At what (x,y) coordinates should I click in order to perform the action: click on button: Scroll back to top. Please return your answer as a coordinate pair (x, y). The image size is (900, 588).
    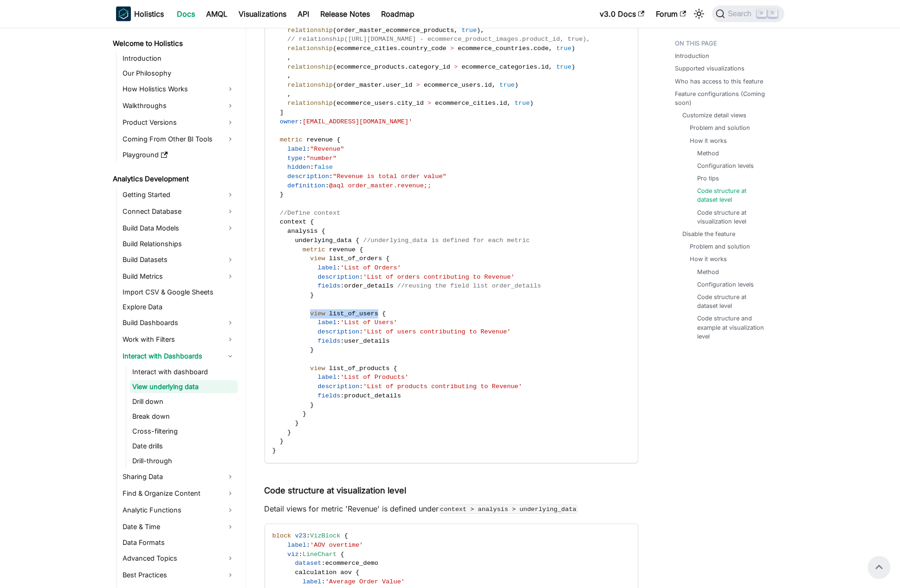
    Looking at the image, I should click on (878, 567).